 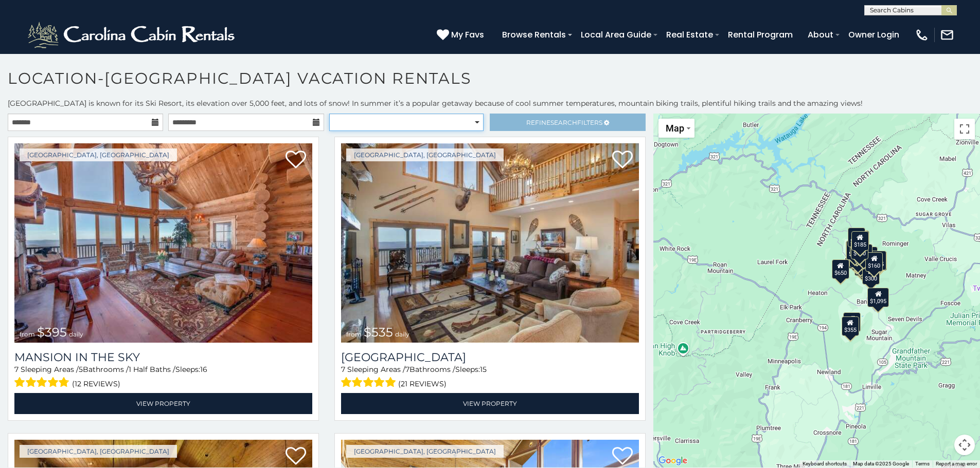 I want to click on span: $535, so click(x=378, y=332).